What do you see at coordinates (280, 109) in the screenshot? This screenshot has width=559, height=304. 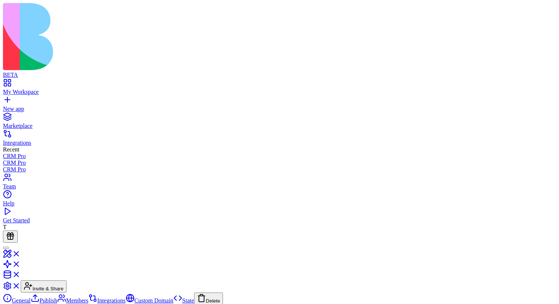 I see `div: New app` at bounding box center [280, 109].